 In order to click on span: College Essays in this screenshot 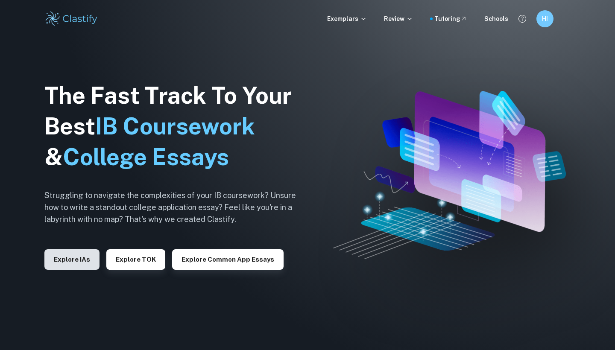, I will do `click(146, 157)`.